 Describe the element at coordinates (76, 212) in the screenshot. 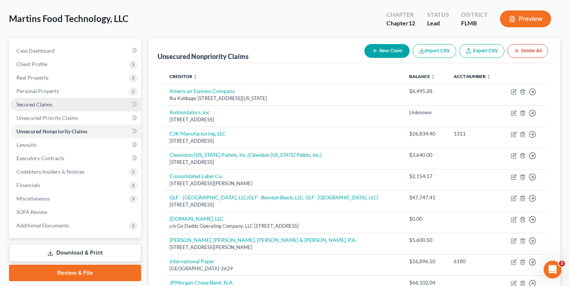

I see `a: SOFA Review` at that location.